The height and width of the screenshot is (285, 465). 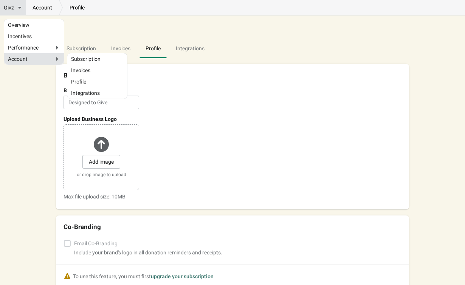 What do you see at coordinates (190, 48) in the screenshot?
I see `span: Integrations` at bounding box center [190, 48].